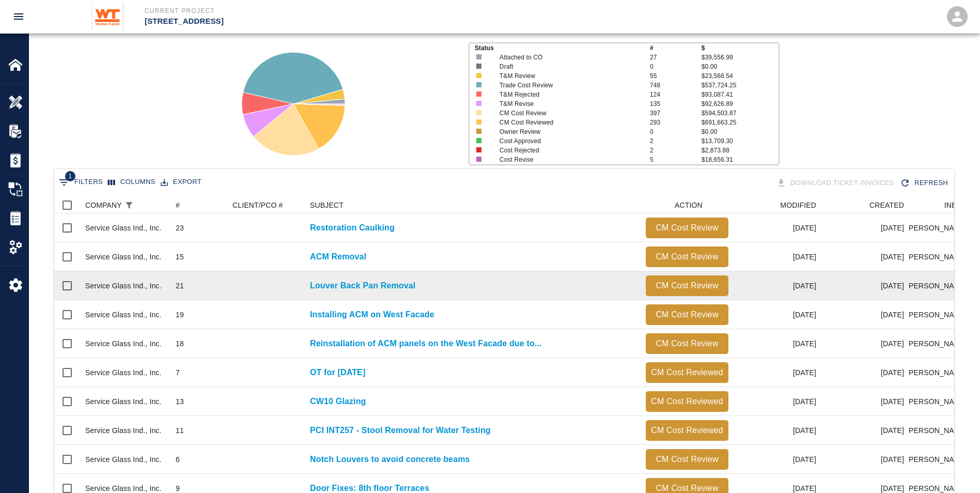 This screenshot has height=493, width=980. I want to click on a: Notch Louvers to avoid concrete beams, so click(390, 460).